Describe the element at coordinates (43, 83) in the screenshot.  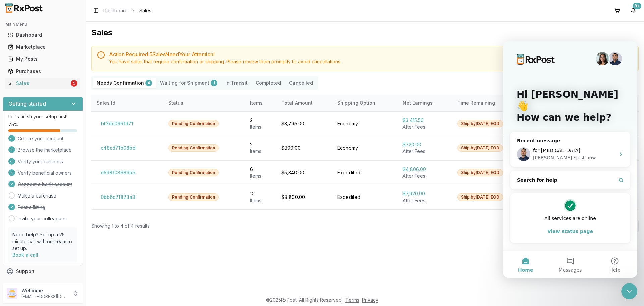
I see `button: Sales5` at that location.